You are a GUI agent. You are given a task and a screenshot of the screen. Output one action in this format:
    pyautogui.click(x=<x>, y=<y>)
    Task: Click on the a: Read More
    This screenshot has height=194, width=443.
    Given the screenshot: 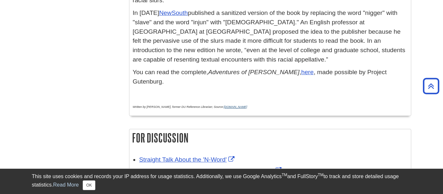 What is the action you would take?
    pyautogui.click(x=66, y=185)
    